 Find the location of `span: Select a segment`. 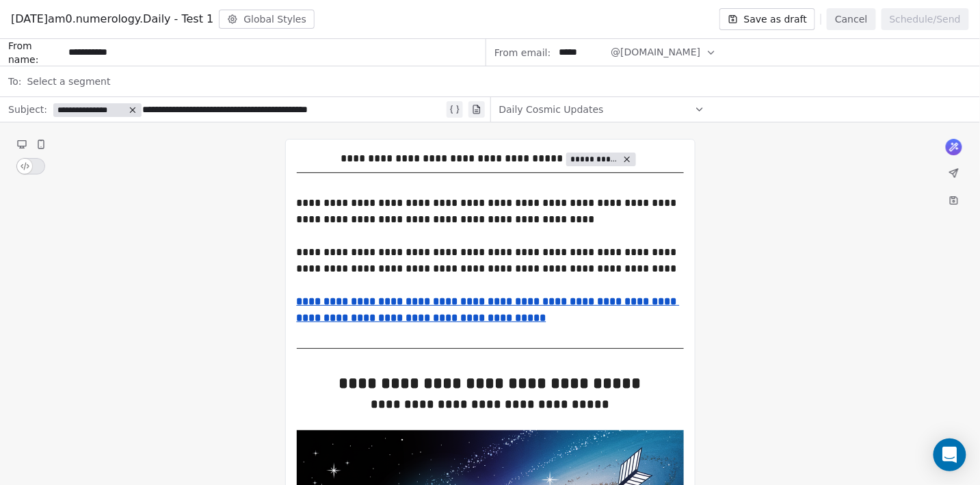

span: Select a segment is located at coordinates (68, 81).